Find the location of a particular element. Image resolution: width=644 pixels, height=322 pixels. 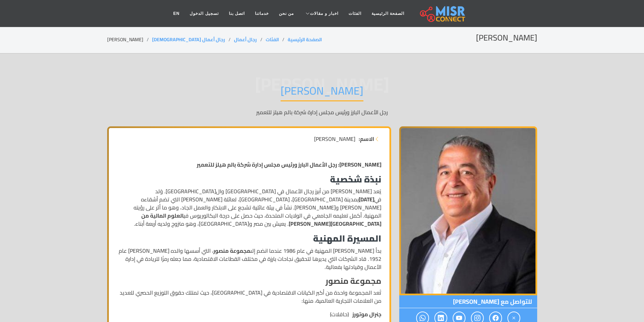

span: اخبار و مقالات is located at coordinates (324, 14).